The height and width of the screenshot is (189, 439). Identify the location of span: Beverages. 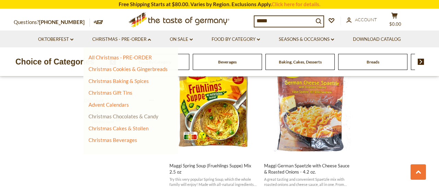
(227, 62).